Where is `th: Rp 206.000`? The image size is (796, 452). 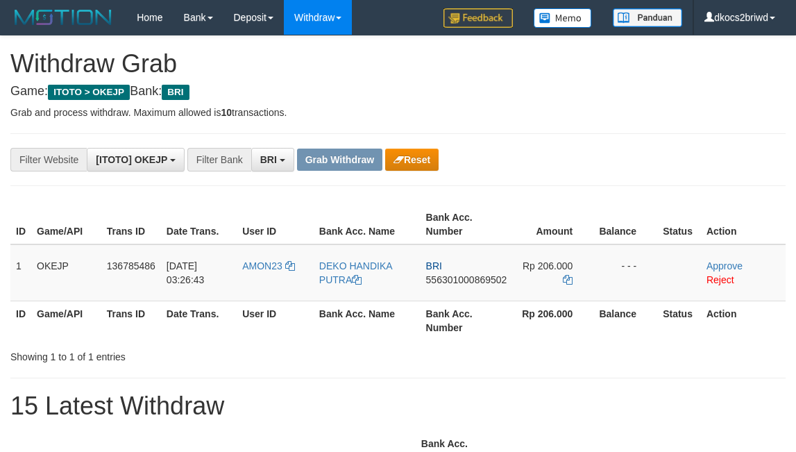
th: Rp 206.000 is located at coordinates (553, 320).